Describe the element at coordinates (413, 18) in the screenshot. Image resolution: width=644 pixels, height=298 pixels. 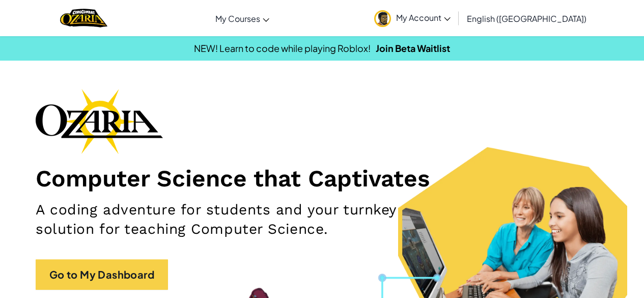
I see `a: My Account` at that location.